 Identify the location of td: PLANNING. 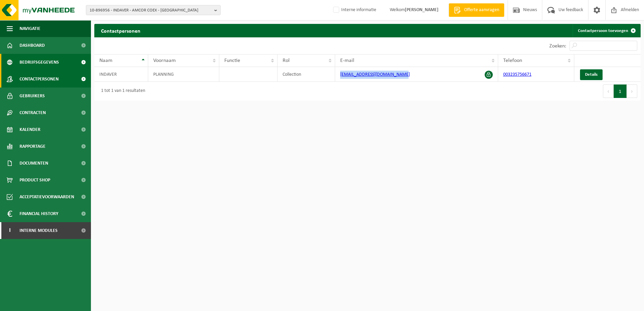
(184, 74).